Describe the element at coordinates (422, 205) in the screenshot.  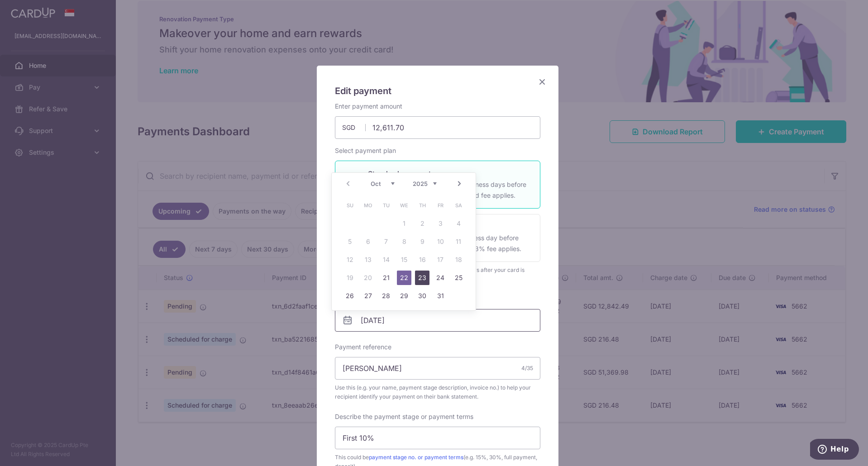
I see `span: Thursday` at that location.